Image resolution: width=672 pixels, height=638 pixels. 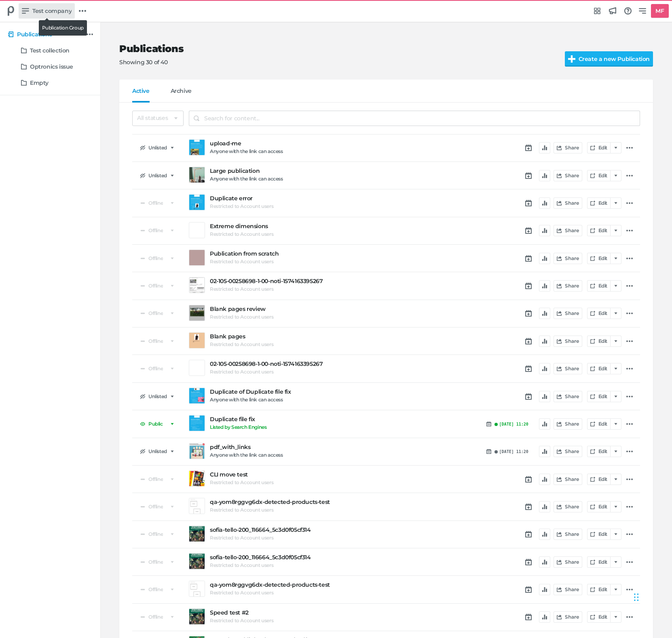 I want to click on h5: Duplicate file fix, so click(x=325, y=419).